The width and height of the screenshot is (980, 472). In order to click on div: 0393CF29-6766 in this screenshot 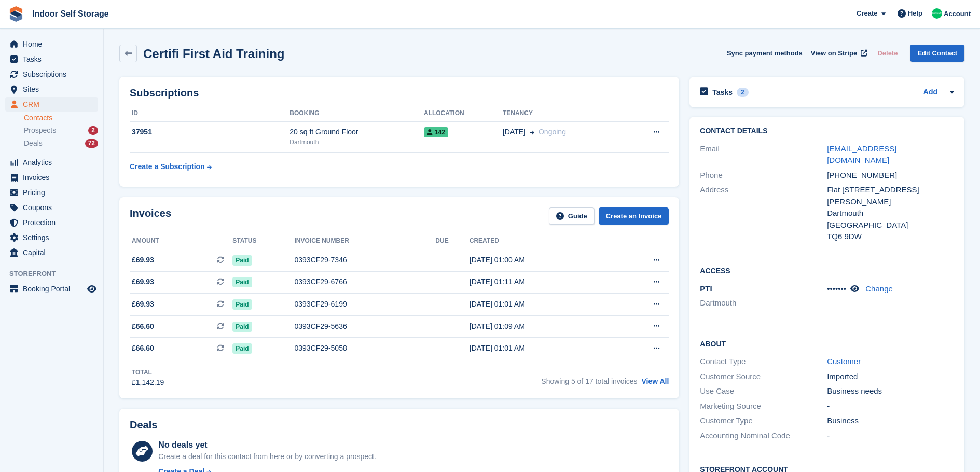, I will do `click(366, 281)`.